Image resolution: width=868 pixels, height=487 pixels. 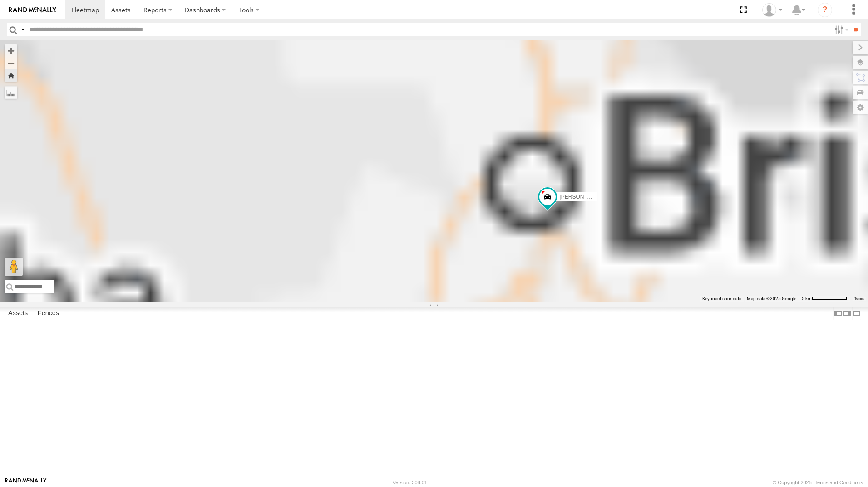 I want to click on div: Version: 308.01, so click(x=410, y=483).